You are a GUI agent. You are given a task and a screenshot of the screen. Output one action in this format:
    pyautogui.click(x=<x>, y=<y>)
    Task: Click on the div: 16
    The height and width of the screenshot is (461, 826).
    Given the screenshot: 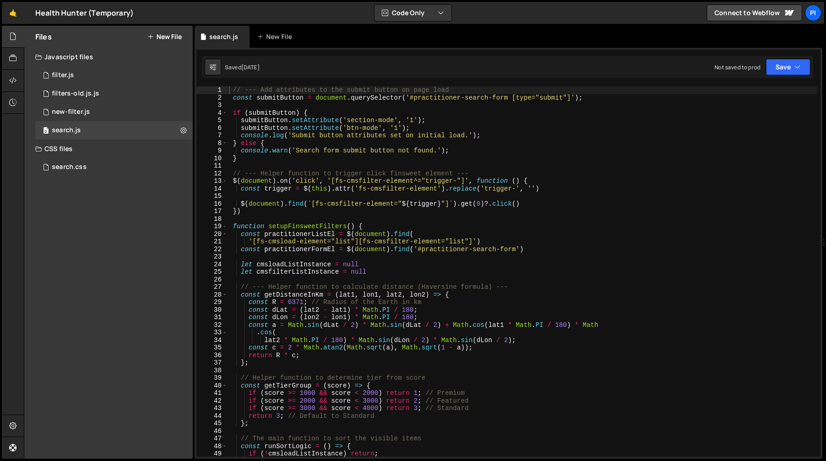 What is the action you would take?
    pyautogui.click(x=212, y=204)
    